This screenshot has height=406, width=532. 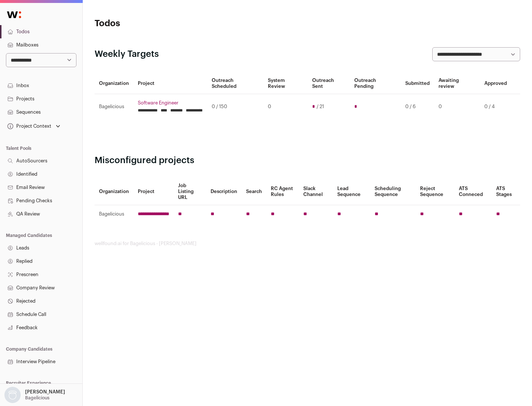 I want to click on h1: Todos, so click(x=166, y=24).